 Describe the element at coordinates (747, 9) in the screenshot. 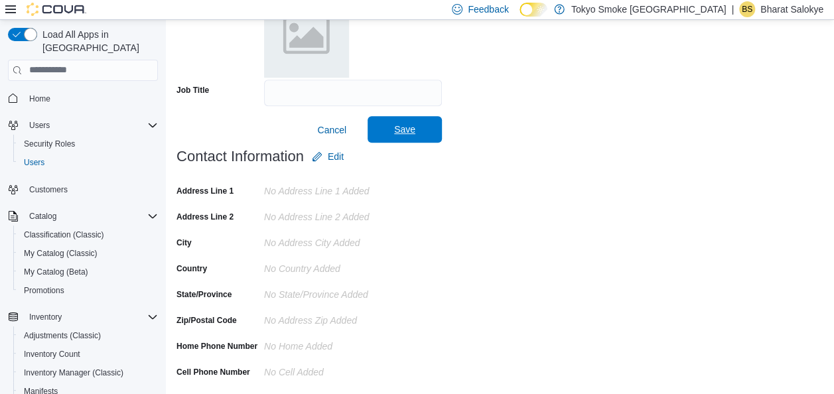

I see `span: BS` at that location.